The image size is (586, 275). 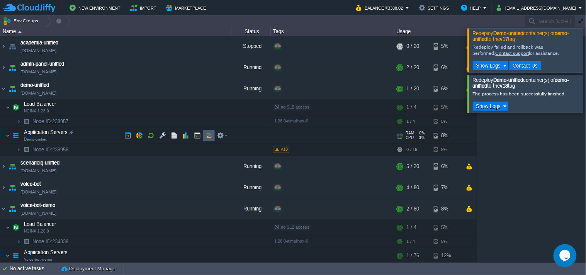 I want to click on div: Usage, so click(x=435, y=31).